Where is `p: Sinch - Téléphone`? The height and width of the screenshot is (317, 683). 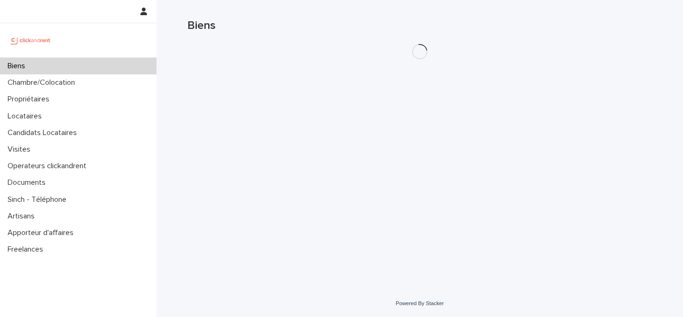
p: Sinch - Téléphone is located at coordinates (39, 200).